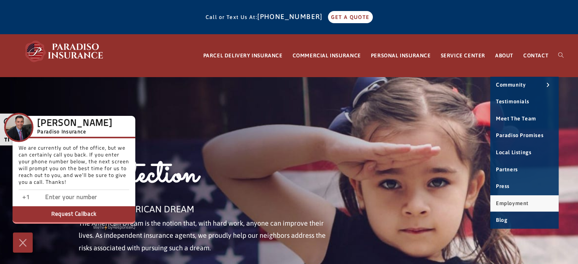 The height and width of the screenshot is (264, 578). Describe the element at coordinates (513, 203) in the screenshot. I see `span: Employment` at that location.